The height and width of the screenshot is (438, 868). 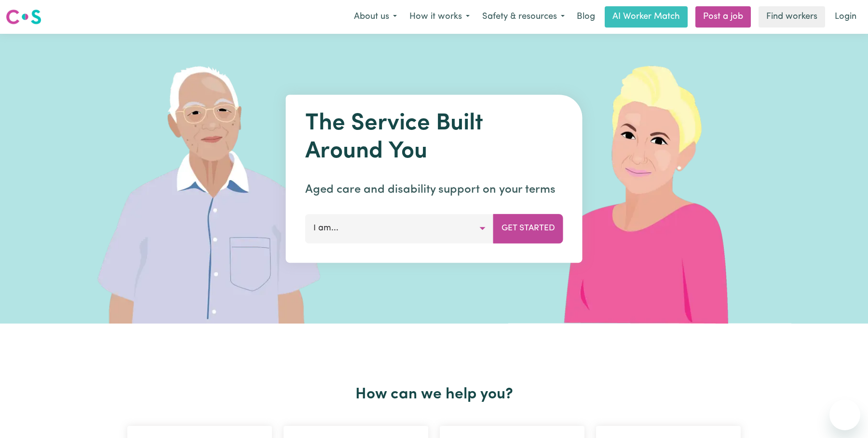 I want to click on button: Safety & resources, so click(x=523, y=17).